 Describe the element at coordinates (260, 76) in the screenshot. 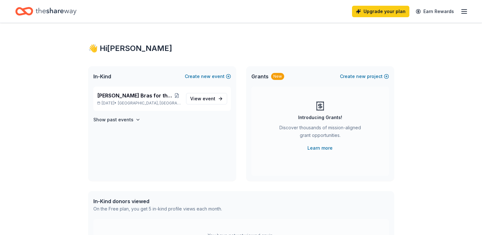

I see `span: Grants` at that location.